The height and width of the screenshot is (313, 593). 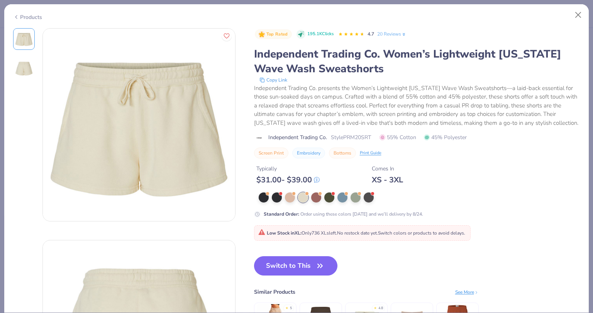 What do you see at coordinates (387, 168) in the screenshot?
I see `div: Comes In` at bounding box center [387, 168].